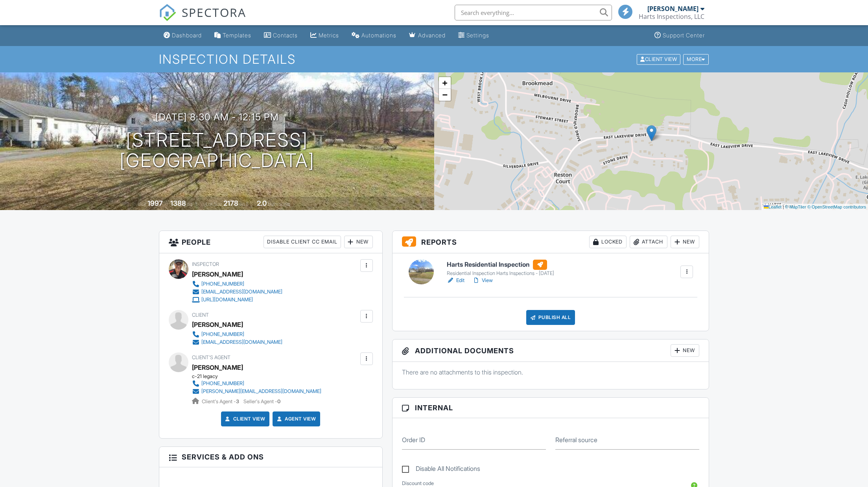 The width and height of the screenshot is (868, 487). I want to click on div: Settings, so click(478, 35).